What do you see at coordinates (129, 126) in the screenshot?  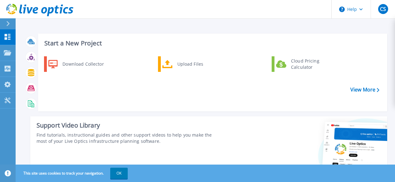 I see `div: Support Video Library` at bounding box center [129, 126].